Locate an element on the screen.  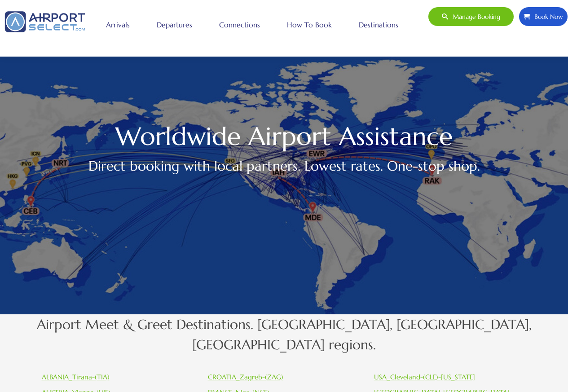
a: CROATIA_Zagreb-(ZAG) is located at coordinates (246, 376).